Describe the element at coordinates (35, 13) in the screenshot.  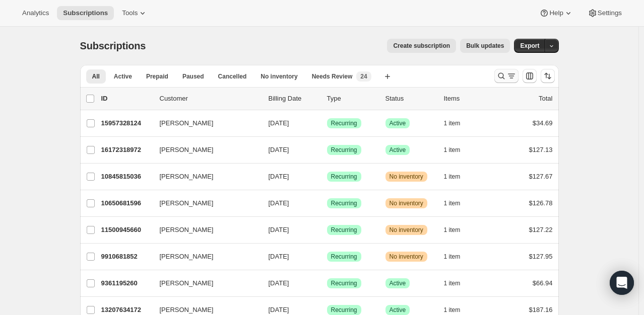
I see `span: Analytics` at that location.